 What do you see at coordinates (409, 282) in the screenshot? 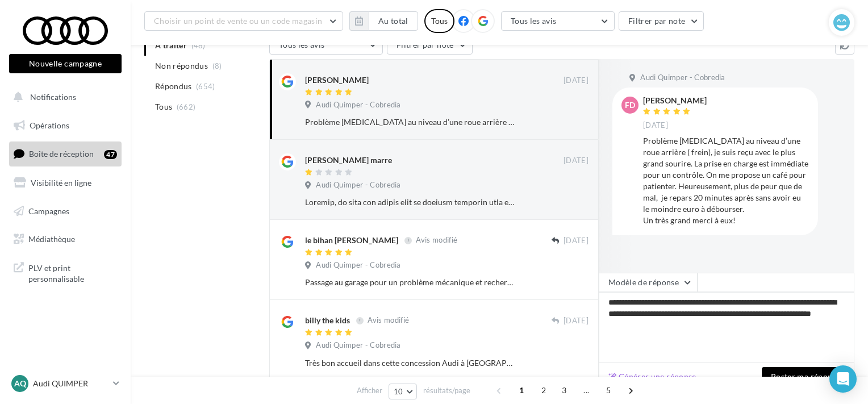
I see `div: Passage au garage pour un problème mécanique et recherche de panne. Accueil excellent ! Explicati...` at bounding box center [409, 282].